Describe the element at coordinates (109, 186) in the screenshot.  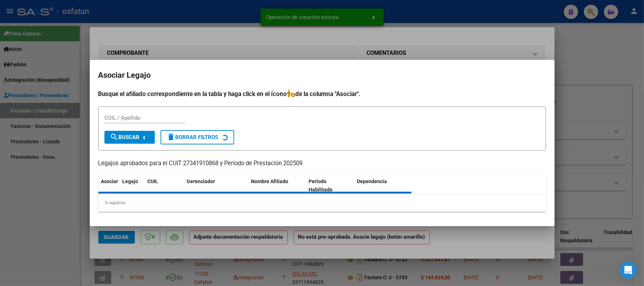
I see `datatable-header-cell: Asociar` at that location.